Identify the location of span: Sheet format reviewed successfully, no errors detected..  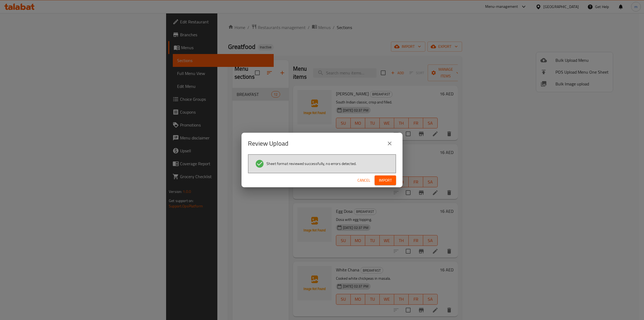
(311, 164).